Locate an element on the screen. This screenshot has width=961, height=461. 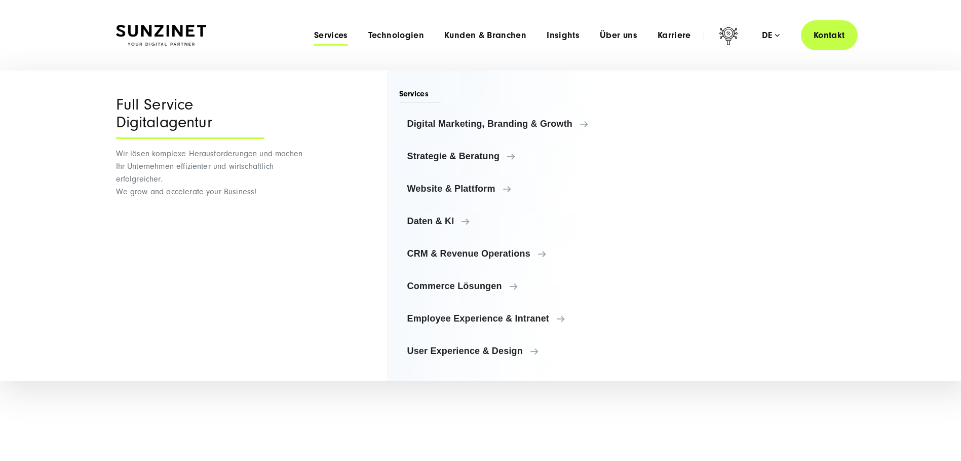
a: Technologien is located at coordinates (396, 35).